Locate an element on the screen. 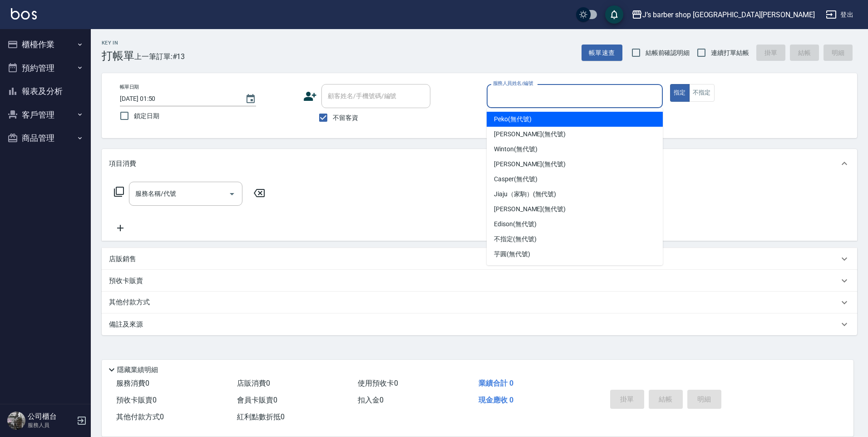  span: Winton (無代號) is located at coordinates (515, 149).